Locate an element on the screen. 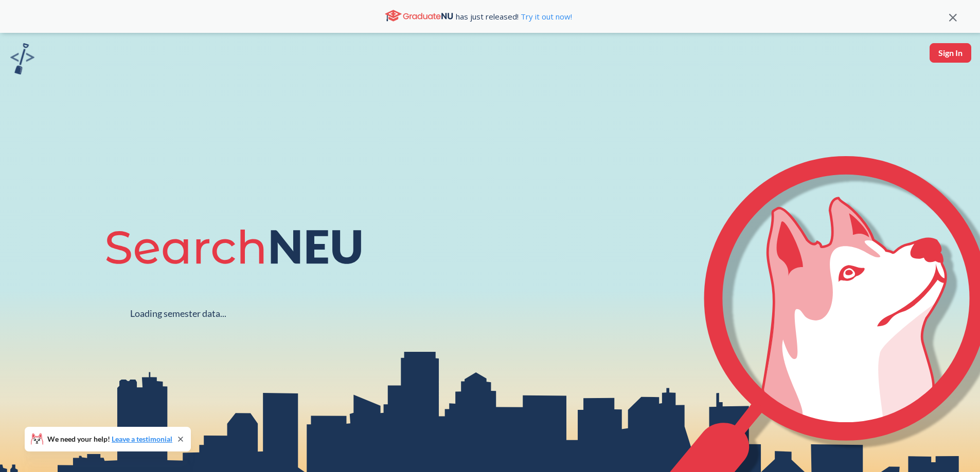 Image resolution: width=980 pixels, height=472 pixels. span: We need your help! is located at coordinates (110, 439).